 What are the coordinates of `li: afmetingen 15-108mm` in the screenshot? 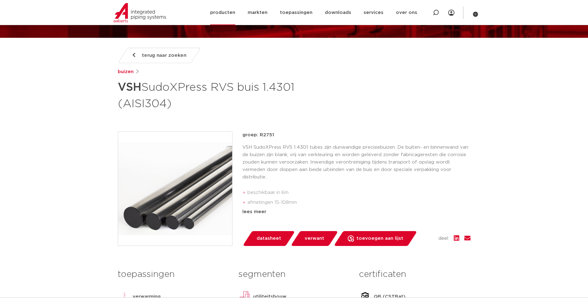 It's located at (359, 203).